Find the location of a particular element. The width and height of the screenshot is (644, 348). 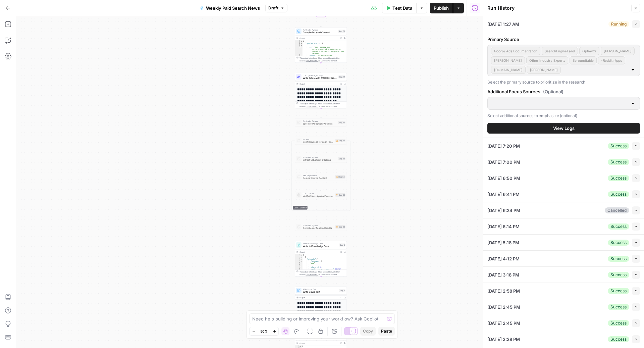

p: Select the primary source to prioritize in the research is located at coordinates (563, 82).